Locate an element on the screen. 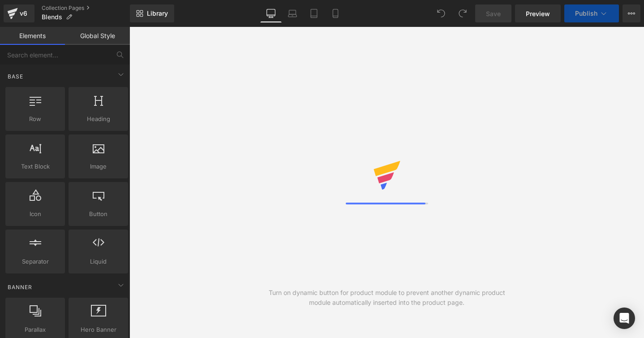 The image size is (644, 338). span: Text Block is located at coordinates (35, 166).